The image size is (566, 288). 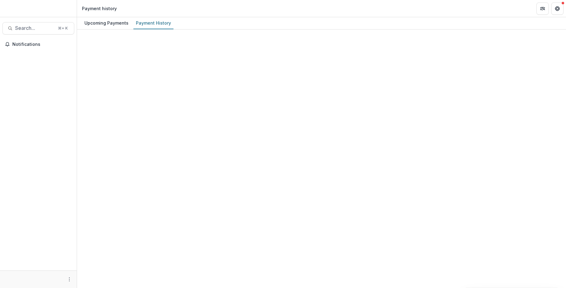 What do you see at coordinates (38, 28) in the screenshot?
I see `button: Search...` at bounding box center [38, 28].